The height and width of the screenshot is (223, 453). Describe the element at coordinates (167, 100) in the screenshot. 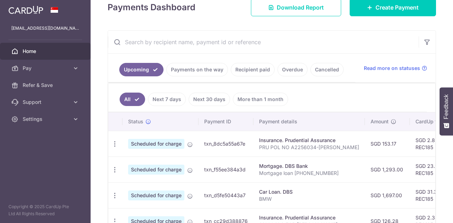

I see `a: Next 7 days` at that location.